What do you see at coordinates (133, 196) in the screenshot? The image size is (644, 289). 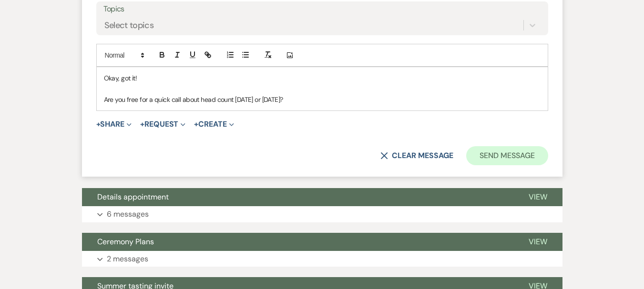 I see `span: Details appointment` at bounding box center [133, 196].